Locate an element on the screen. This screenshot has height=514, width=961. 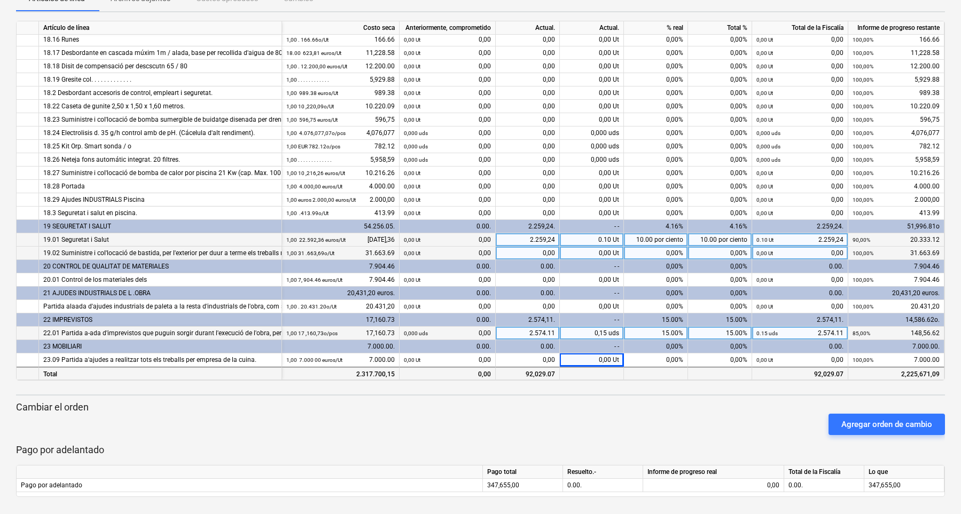
small: 1,00 10 ,220,09o/Ut is located at coordinates (310, 106).